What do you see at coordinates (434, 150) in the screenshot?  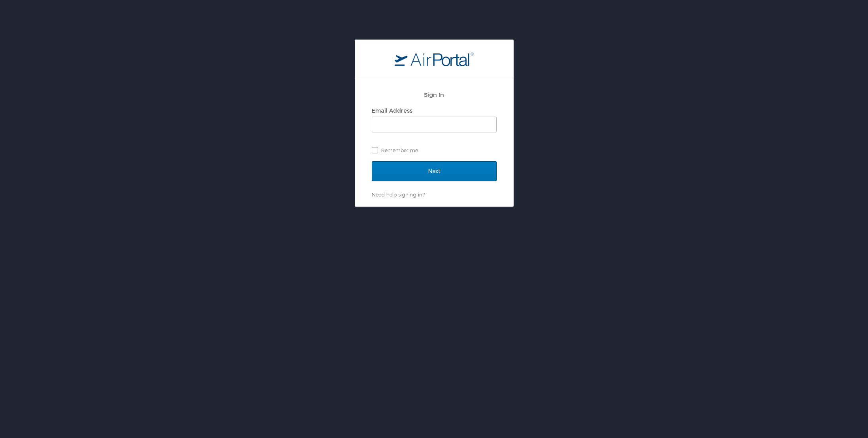 I see `label: Remember me` at bounding box center [434, 150].